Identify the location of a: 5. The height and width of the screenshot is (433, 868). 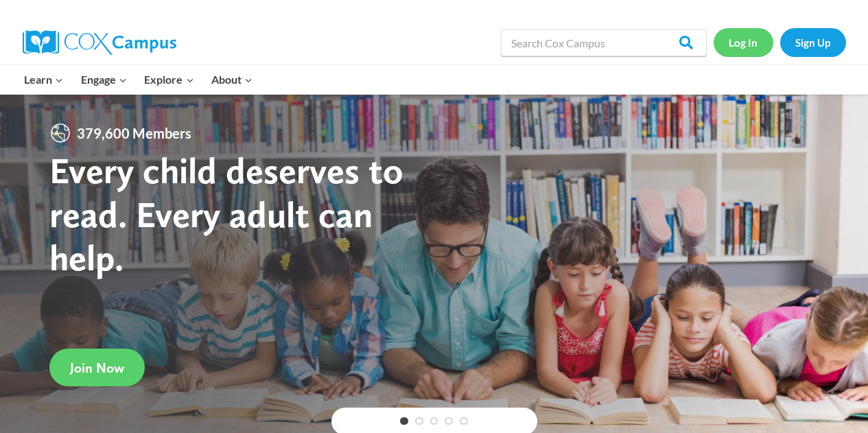
(464, 422).